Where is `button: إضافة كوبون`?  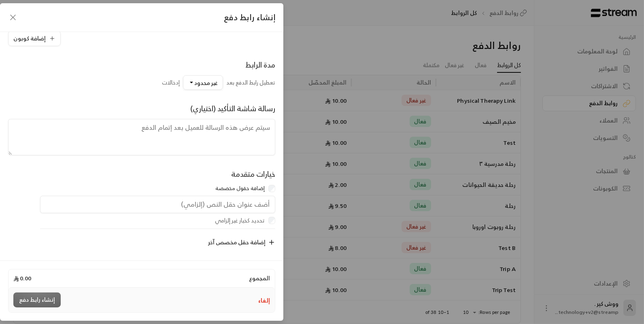
button: إضافة كوبون is located at coordinates (34, 38).